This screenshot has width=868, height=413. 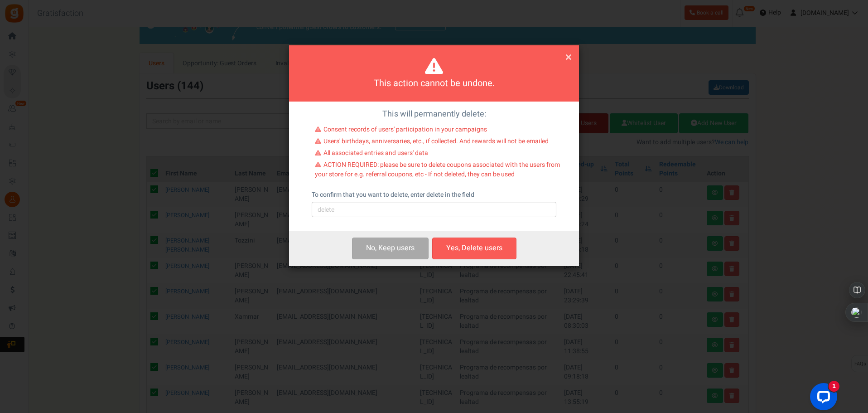 What do you see at coordinates (475, 248) in the screenshot?
I see `button: Yes, Delete users` at bounding box center [475, 248].